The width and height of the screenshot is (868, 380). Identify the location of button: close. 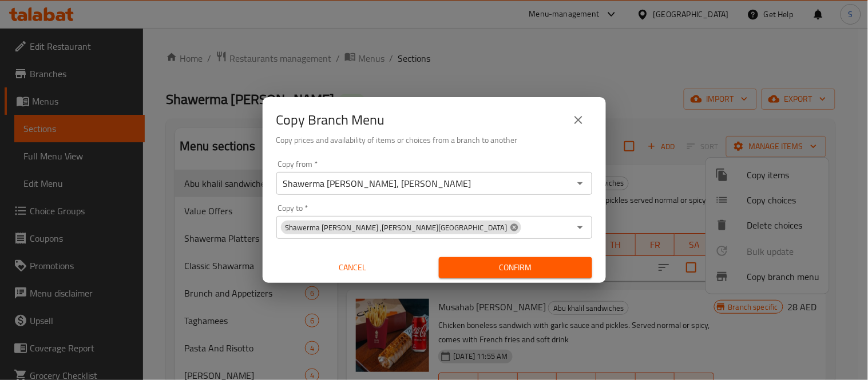
(579, 120).